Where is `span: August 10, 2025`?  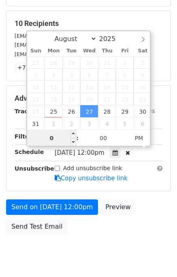
span: August 10, 2025 is located at coordinates (36, 87).